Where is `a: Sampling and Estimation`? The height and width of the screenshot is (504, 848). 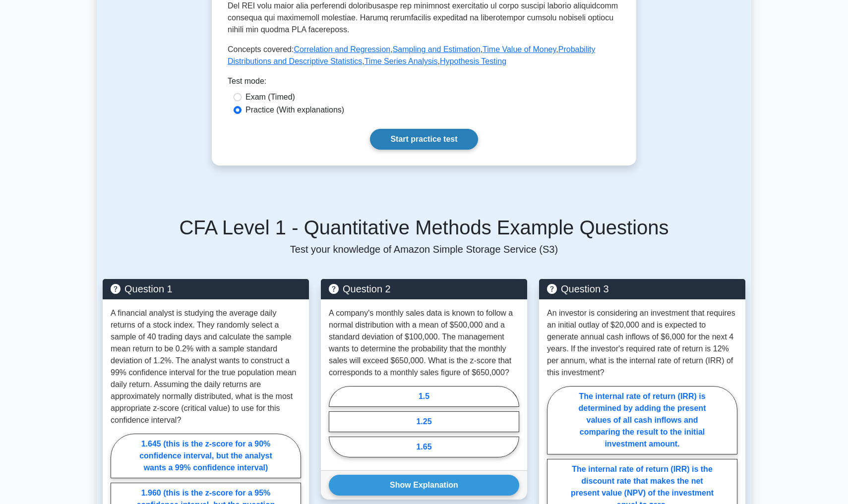 a: Sampling and Estimation is located at coordinates (437, 49).